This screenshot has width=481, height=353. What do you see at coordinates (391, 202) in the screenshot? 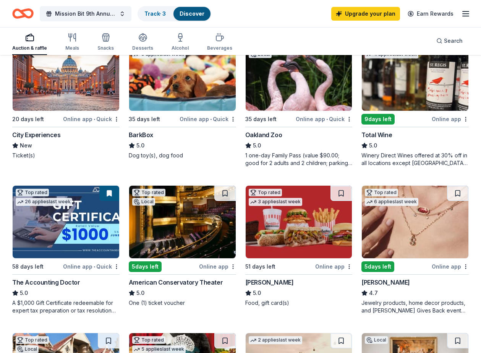
I see `div: 6 applies last week` at bounding box center [391, 202].